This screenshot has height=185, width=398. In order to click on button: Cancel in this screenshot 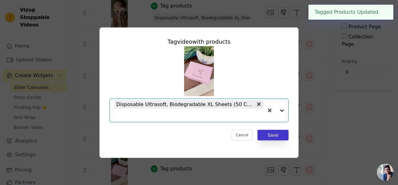, I will do `click(242, 135)`.